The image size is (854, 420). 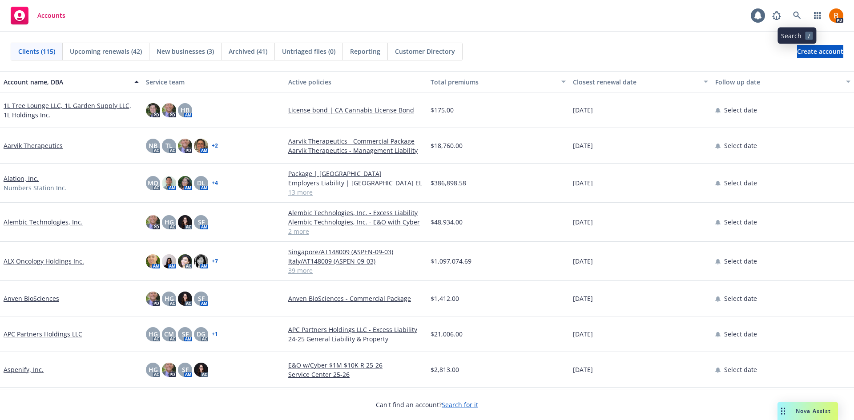 I want to click on button: Total premiums, so click(x=498, y=82).